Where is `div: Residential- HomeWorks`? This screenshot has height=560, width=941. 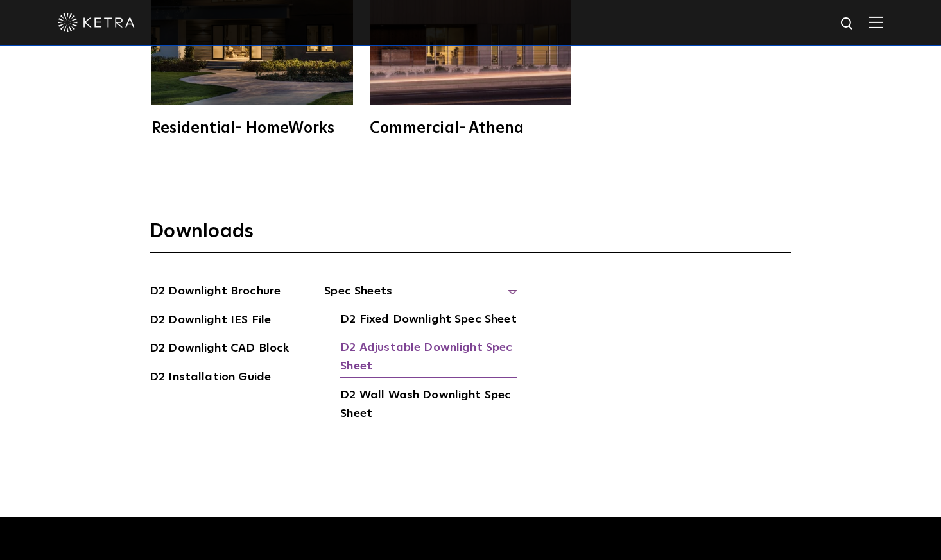 div: Residential- HomeWorks is located at coordinates (252, 128).